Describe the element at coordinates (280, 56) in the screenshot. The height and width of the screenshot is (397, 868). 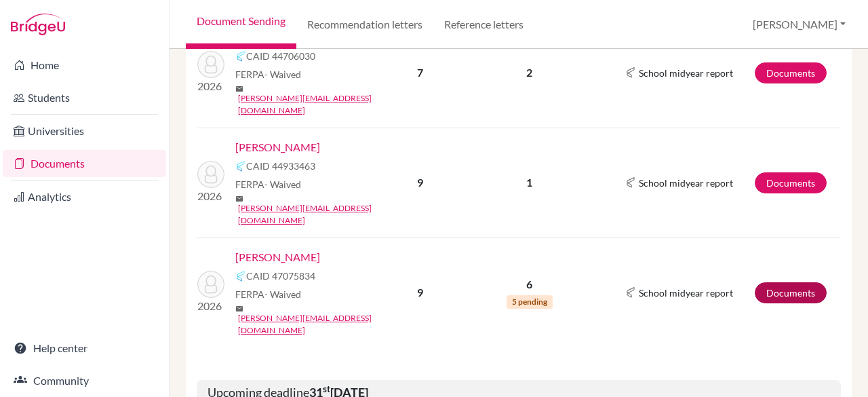
I see `span: CAID 44706030` at that location.